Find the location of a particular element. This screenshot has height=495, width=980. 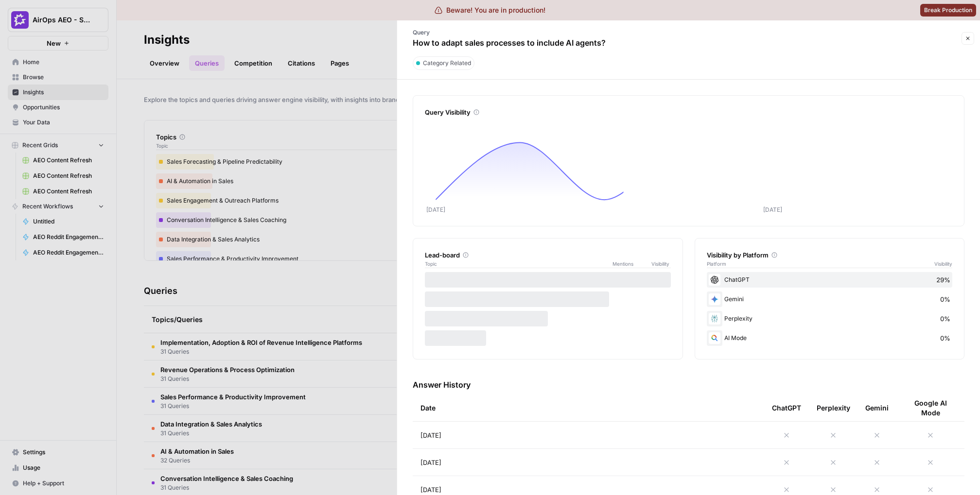

div: Date is located at coordinates (588, 408).